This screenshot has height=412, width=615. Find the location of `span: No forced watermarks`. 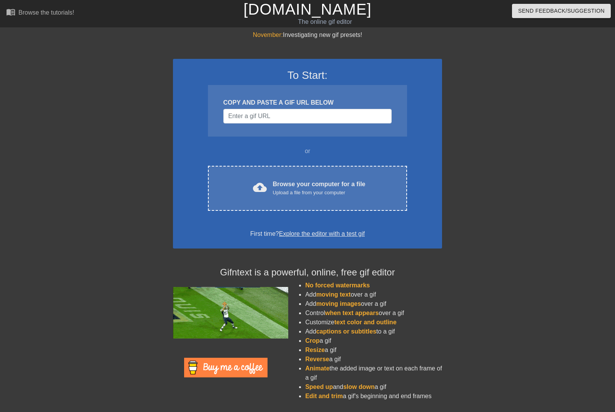

span: No forced watermarks is located at coordinates (338, 285).